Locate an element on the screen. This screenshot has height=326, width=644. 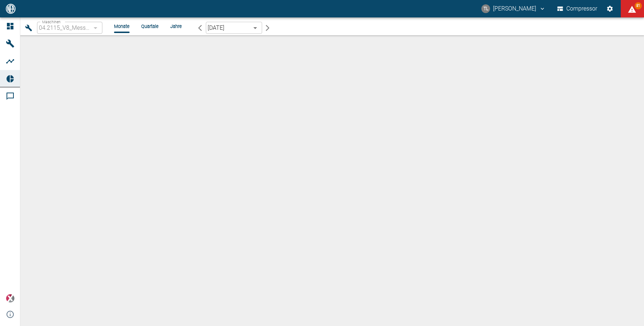
button: Einstellungen is located at coordinates (610, 9).